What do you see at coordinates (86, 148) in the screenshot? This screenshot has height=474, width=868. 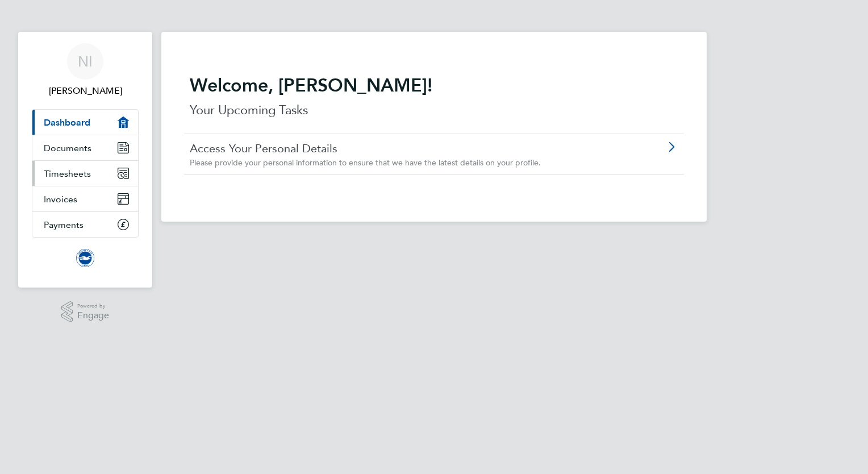 I see `a: Documents` at bounding box center [86, 148].